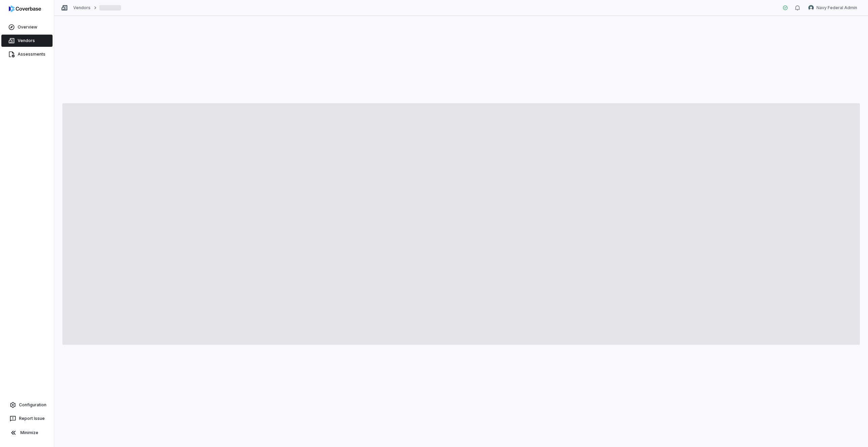 The image size is (868, 447). Describe the element at coordinates (26, 433) in the screenshot. I see `button: Minimize` at that location.